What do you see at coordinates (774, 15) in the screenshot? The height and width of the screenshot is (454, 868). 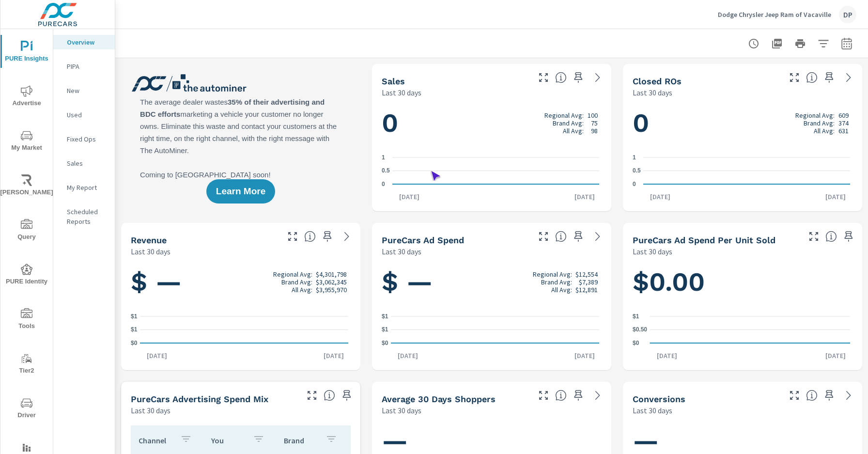 I see `p: Dodge Chrysler Jeep Ram of Vacaville` at bounding box center [774, 15].